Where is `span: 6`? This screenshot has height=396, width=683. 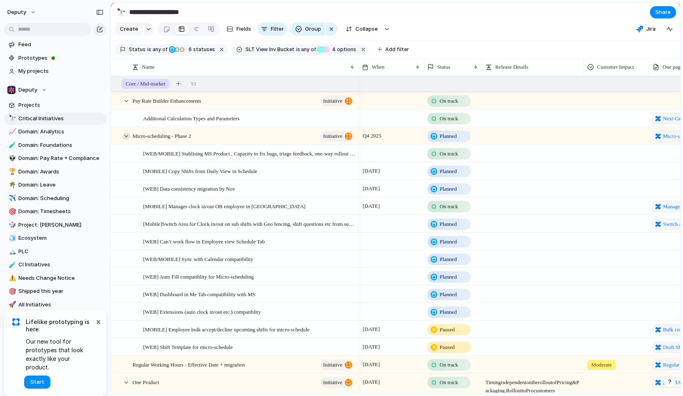
span: 6 is located at coordinates (189, 49).